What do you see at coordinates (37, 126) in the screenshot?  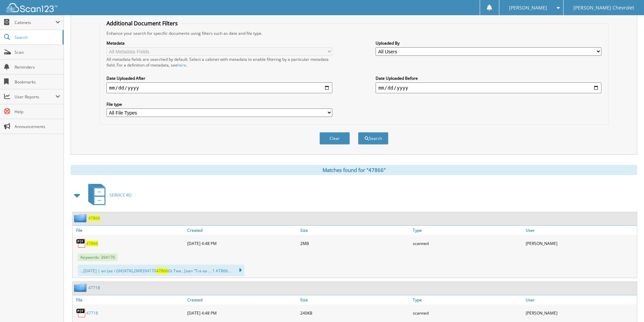 I see `span: Announcements` at bounding box center [37, 126].